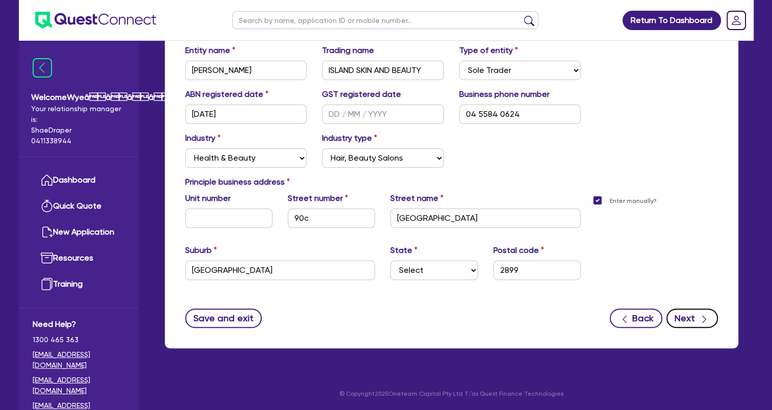 This screenshot has width=772, height=410. I want to click on span: Your relationship manager is: Shae Draper 0411338944, so click(79, 125).